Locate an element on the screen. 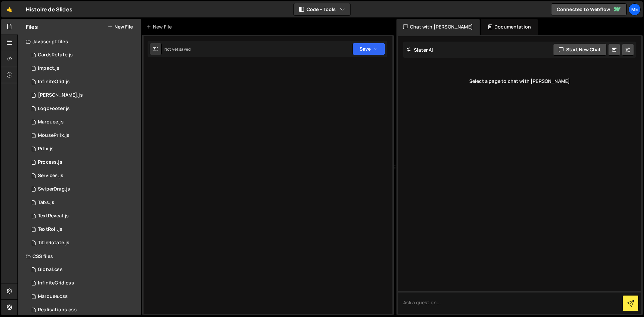  div: Services.js is located at coordinates (50, 176).